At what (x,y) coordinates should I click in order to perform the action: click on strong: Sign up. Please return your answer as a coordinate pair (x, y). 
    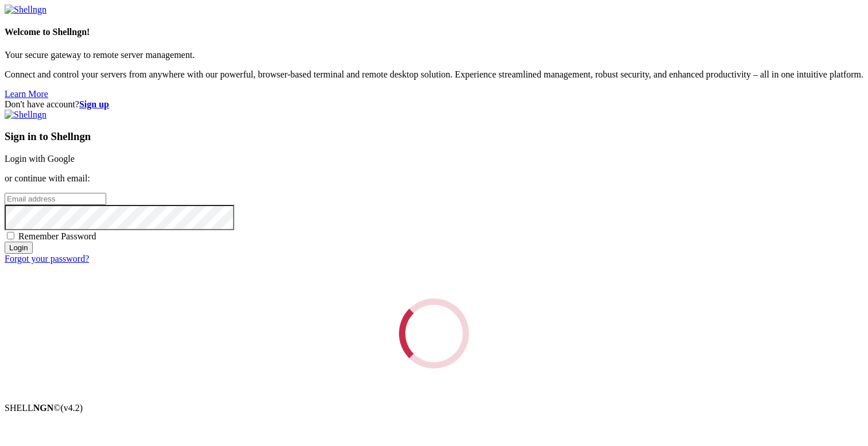
    Looking at the image, I should click on (94, 104).